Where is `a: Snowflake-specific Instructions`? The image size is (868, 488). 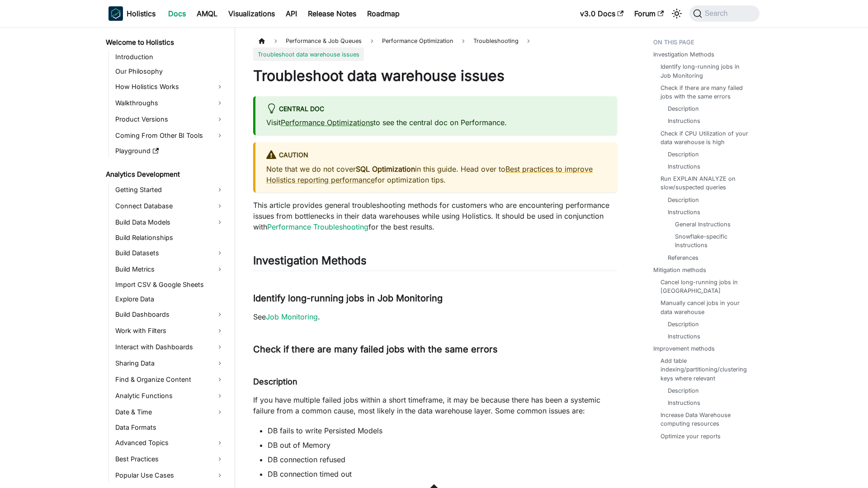 a: Snowflake-specific Instructions is located at coordinates (708, 240).